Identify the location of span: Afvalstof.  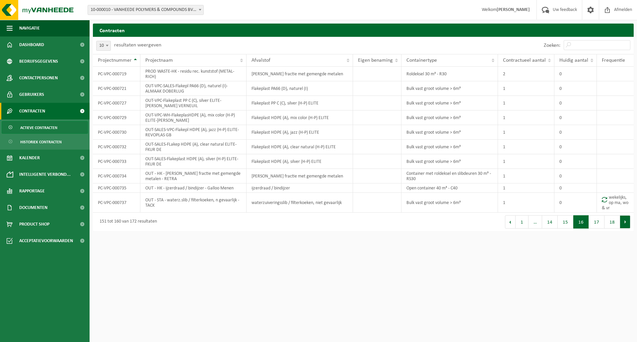
(261, 60).